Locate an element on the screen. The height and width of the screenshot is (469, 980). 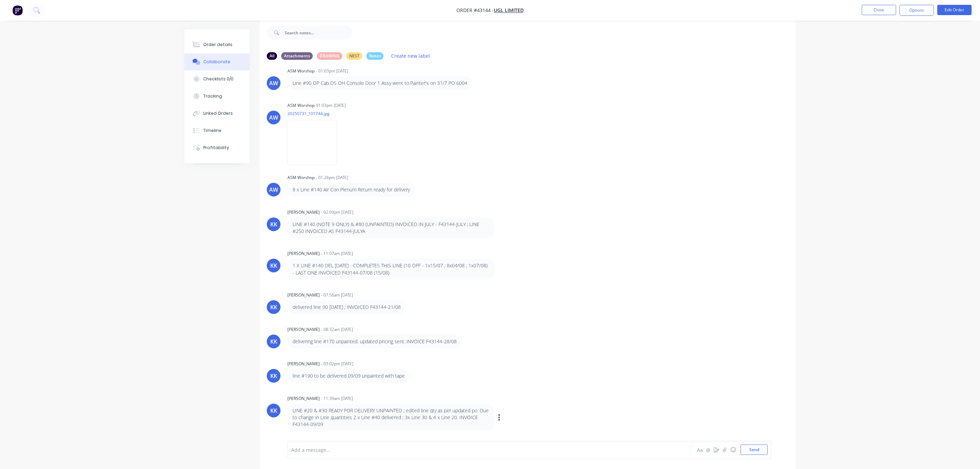
span: UGL LIMITED is located at coordinates (508, 11).